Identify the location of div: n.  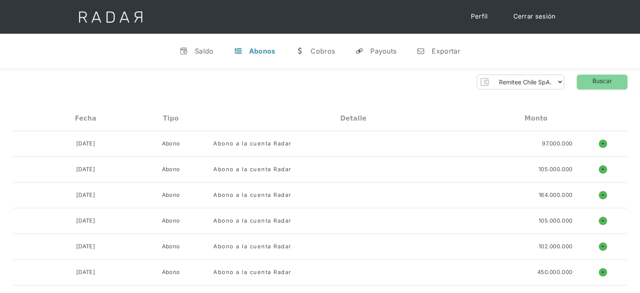
(421, 51).